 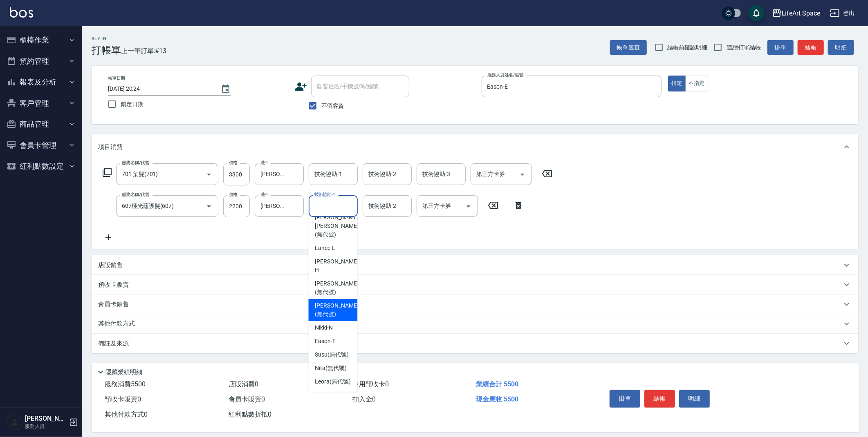 What do you see at coordinates (475, 344) in the screenshot?
I see `div: 備註及來源` at bounding box center [475, 344].